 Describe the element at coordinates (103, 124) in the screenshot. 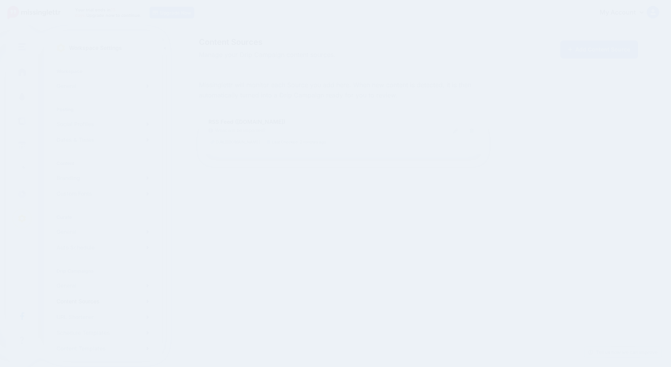

I see `a: Social Profiles` at that location.